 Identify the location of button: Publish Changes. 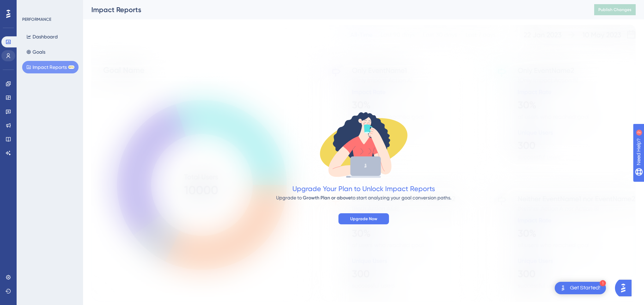
(615, 10).